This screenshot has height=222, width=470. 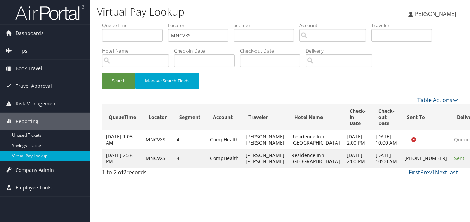 What do you see at coordinates (124, 172) in the screenshot?
I see `span: 2` at bounding box center [124, 172].